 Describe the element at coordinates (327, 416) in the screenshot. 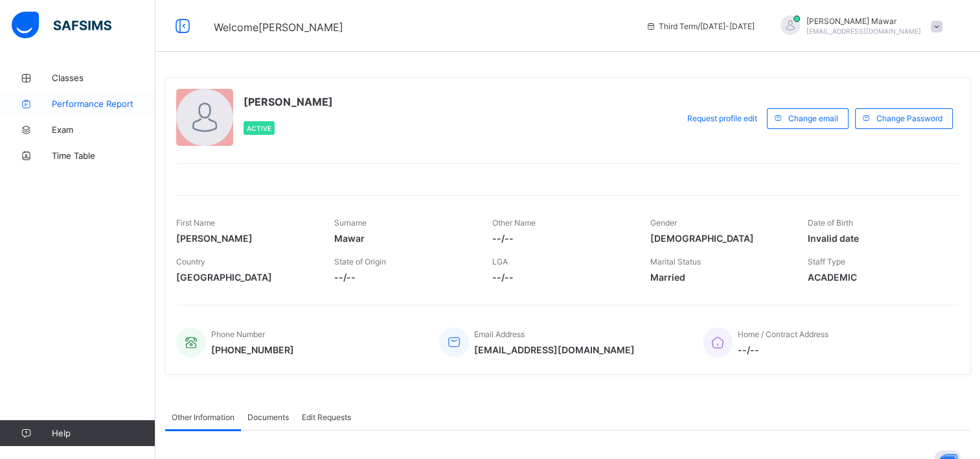

I see `span: Edit Requests` at that location.